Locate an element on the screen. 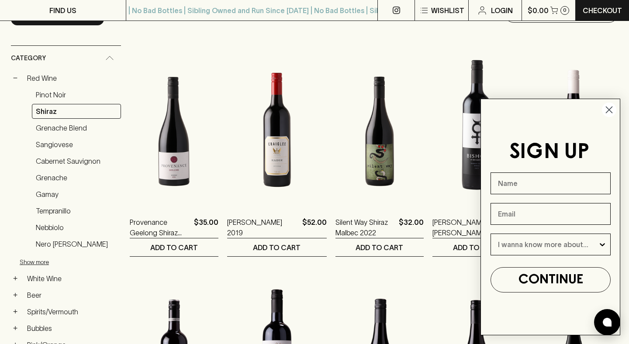 This screenshot has height=344, width=629. img: Craiglee Eadie Shiraz 2019 is located at coordinates (277, 128).